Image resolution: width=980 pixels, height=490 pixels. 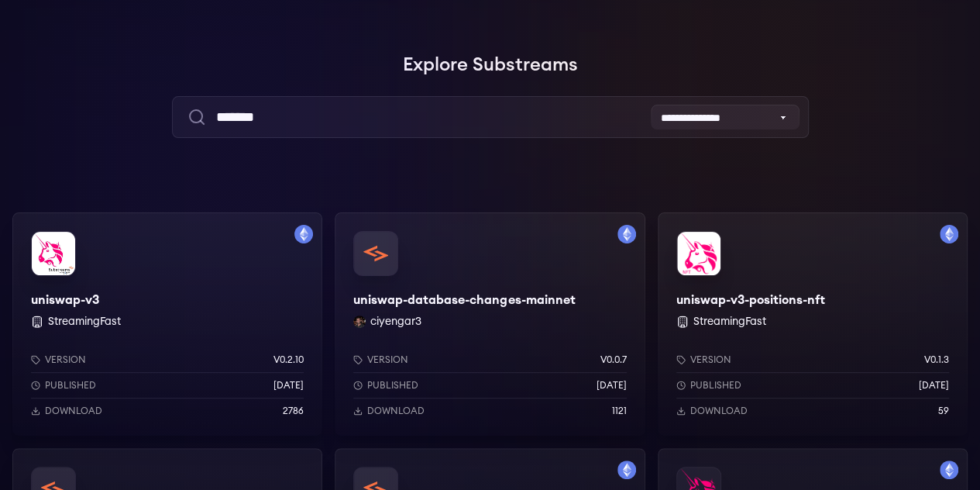 What do you see at coordinates (490, 324) in the screenshot?
I see `a: Filter by mainnet networkuniswap-database-changes-mainnetuniswap-database-changes-mainnetciyengar...` at bounding box center [490, 324].